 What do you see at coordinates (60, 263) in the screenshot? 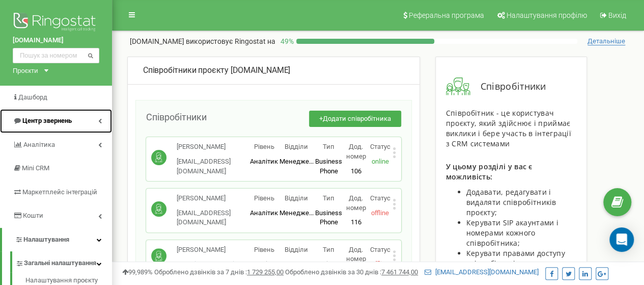
I see `span: Загальні налаштування` at bounding box center [60, 263].